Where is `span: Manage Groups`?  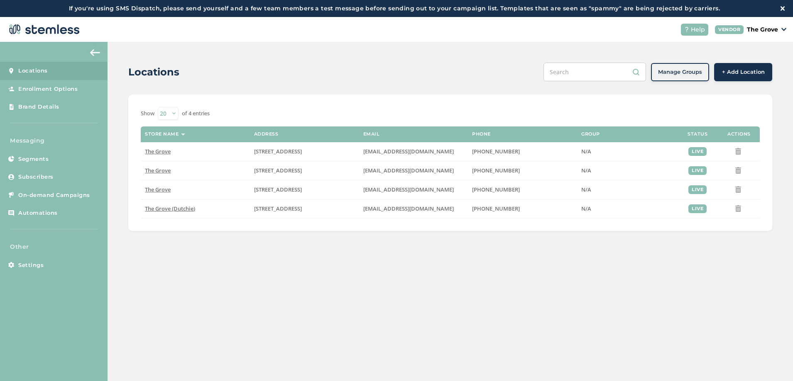 span: Manage Groups is located at coordinates (680, 72).